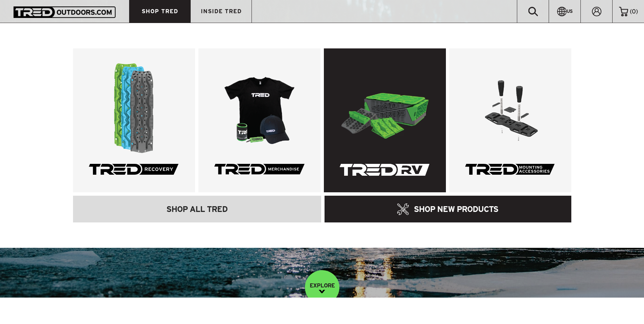 Image resolution: width=644 pixels, height=324 pixels. I want to click on a: TRED Outdoors America, so click(64, 12).